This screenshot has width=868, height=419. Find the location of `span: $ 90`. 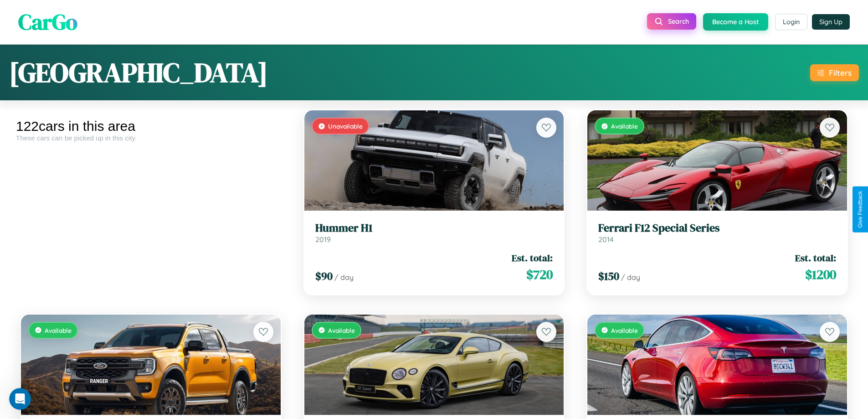

span: $ 90 is located at coordinates (324, 276).